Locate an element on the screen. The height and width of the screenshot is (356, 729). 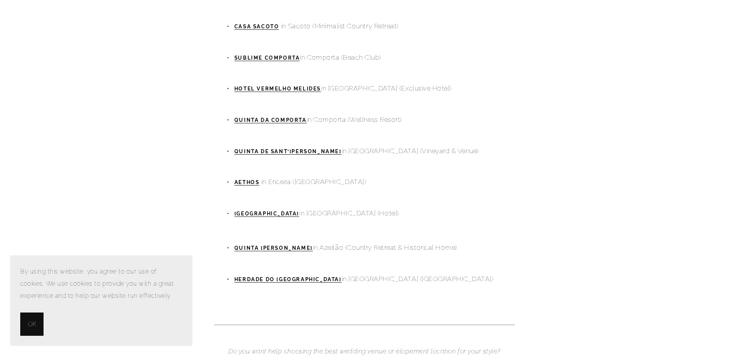
section: Cookie banner is located at coordinates (101, 301).